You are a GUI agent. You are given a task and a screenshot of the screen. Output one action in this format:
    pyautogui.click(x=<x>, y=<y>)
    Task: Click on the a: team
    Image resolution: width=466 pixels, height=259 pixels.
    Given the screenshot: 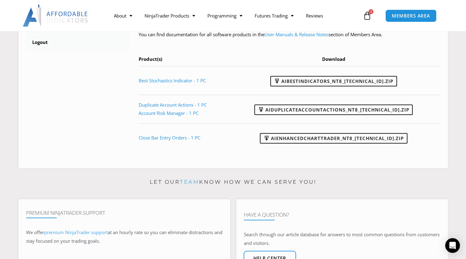 What is the action you would take?
    pyautogui.click(x=189, y=182)
    